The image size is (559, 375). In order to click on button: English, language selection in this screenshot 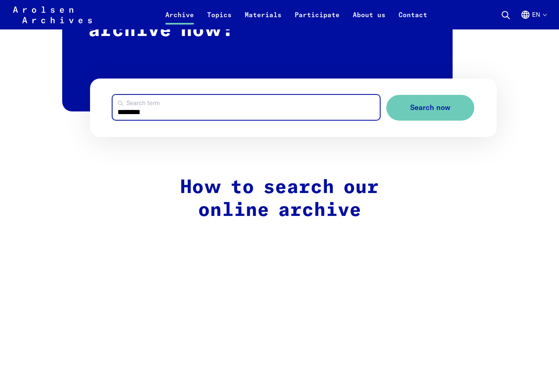, I will do `click(534, 20)`.